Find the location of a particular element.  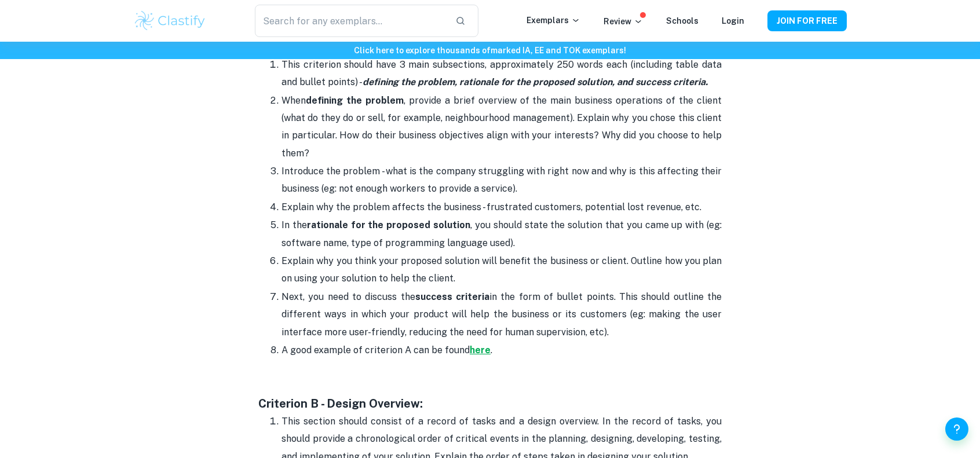

strong: defining the problem is located at coordinates (355, 100).